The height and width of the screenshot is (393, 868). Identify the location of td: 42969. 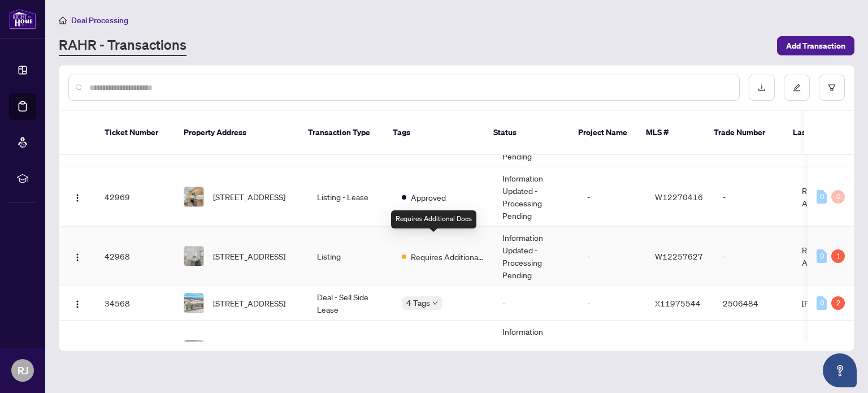
(135, 196).